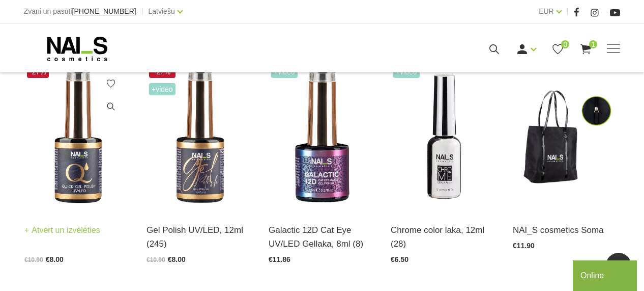  What do you see at coordinates (279, 259) in the screenshot?
I see `span: €11.86` at bounding box center [279, 259].